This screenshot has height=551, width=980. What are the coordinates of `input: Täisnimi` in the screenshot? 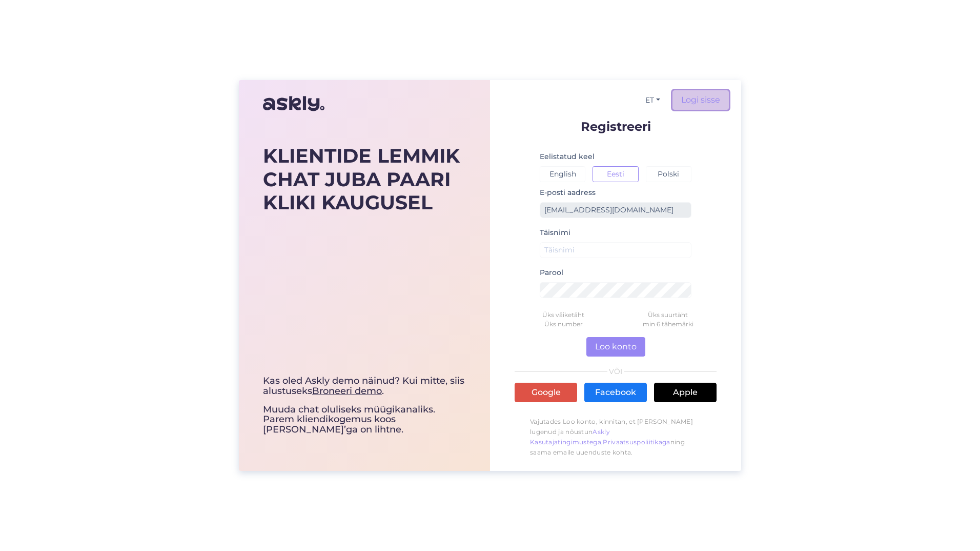 It's located at (615, 250).